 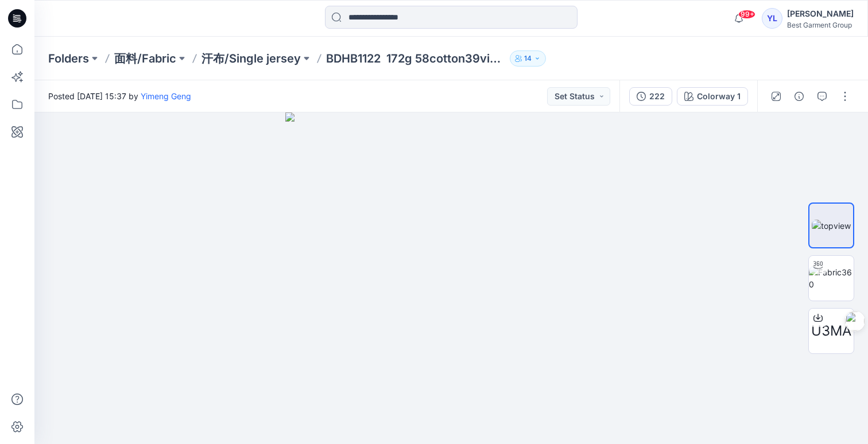 What do you see at coordinates (746, 14) in the screenshot?
I see `span: 99+` at bounding box center [746, 14].